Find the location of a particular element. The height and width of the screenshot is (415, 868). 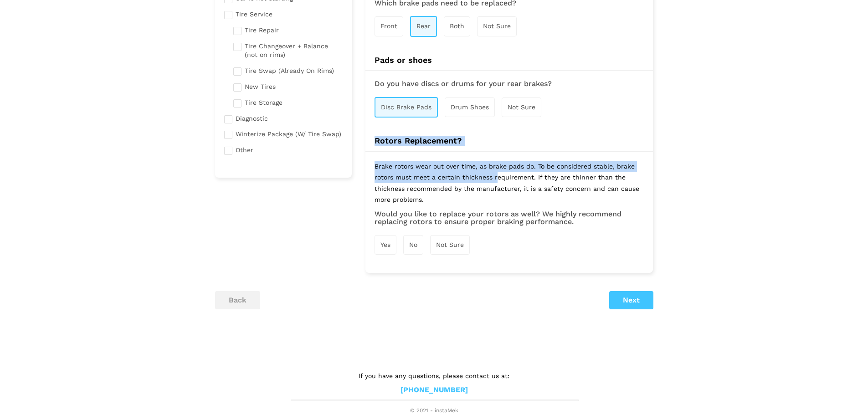

span: Rear is located at coordinates (424, 26).